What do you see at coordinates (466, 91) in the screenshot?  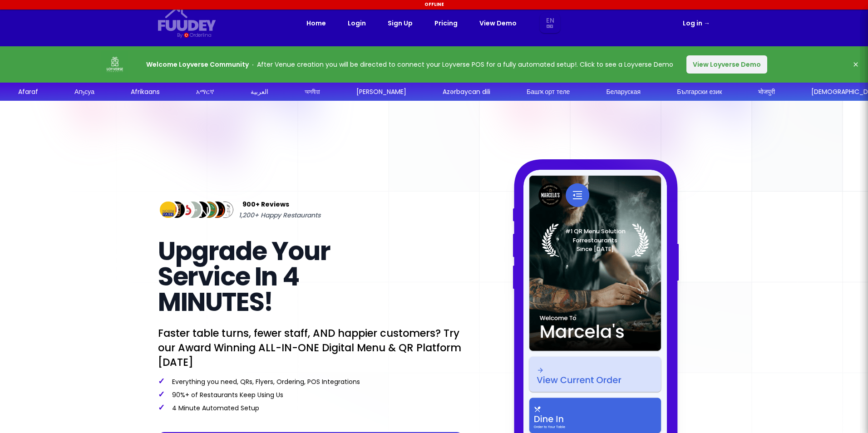 I see `div: Azərbaycan dili` at bounding box center [466, 91].